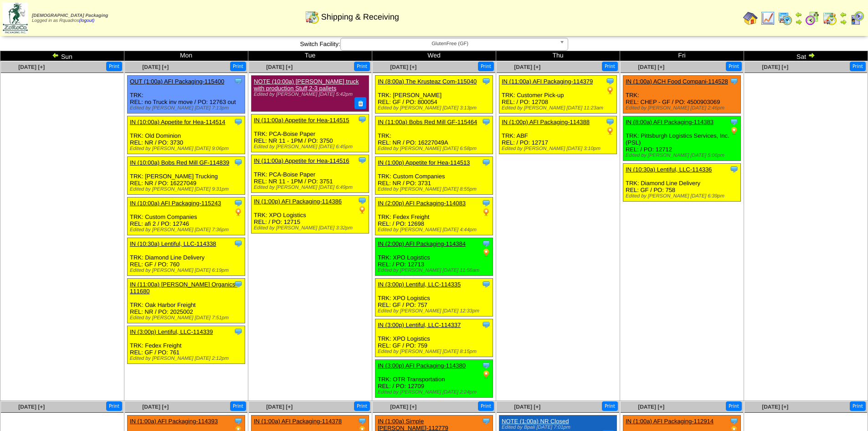  What do you see at coordinates (422, 203) in the screenshot?
I see `a: IN (2:00p) AFI Packaging-114083` at bounding box center [422, 203].